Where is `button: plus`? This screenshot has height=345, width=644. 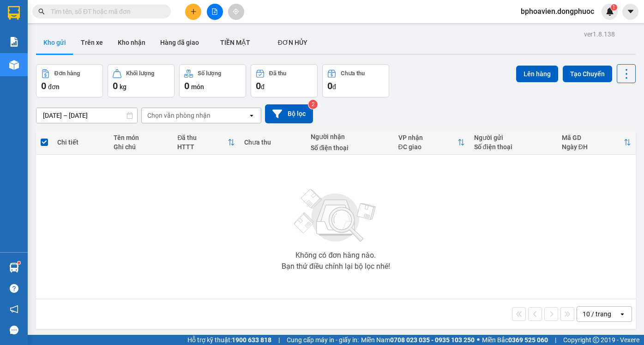
button: plus is located at coordinates (193, 11).